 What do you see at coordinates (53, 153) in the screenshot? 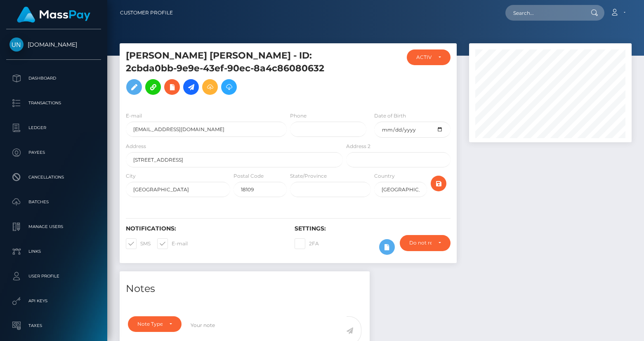
I see `p: Payees` at bounding box center [53, 153].